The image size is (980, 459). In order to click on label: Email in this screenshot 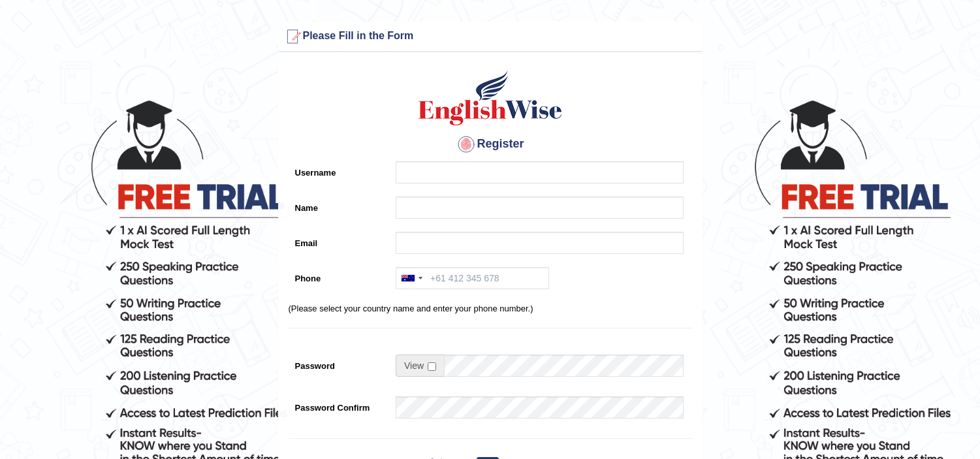, I will do `click(339, 240)`.